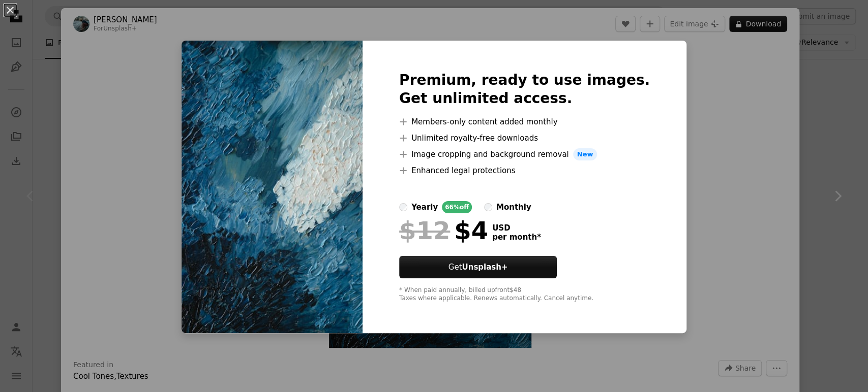  Describe the element at coordinates (424, 207) in the screenshot. I see `div: yearly` at that location.